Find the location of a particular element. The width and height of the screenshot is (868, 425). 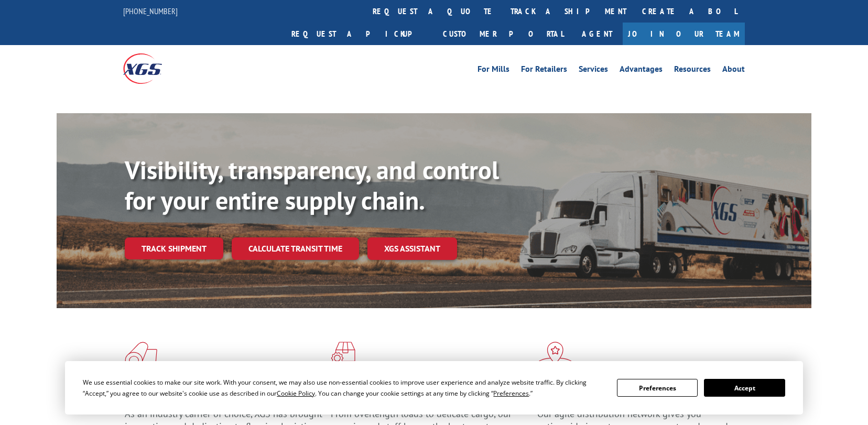

a: Request a pickup is located at coordinates (359, 34).